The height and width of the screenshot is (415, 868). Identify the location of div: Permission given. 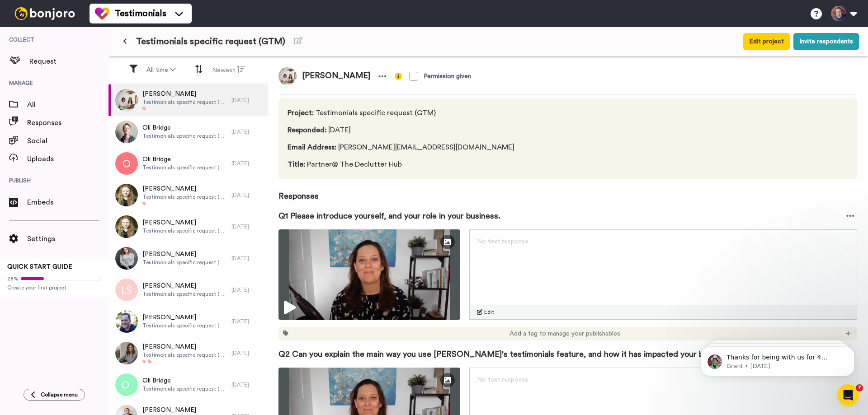
(447, 76).